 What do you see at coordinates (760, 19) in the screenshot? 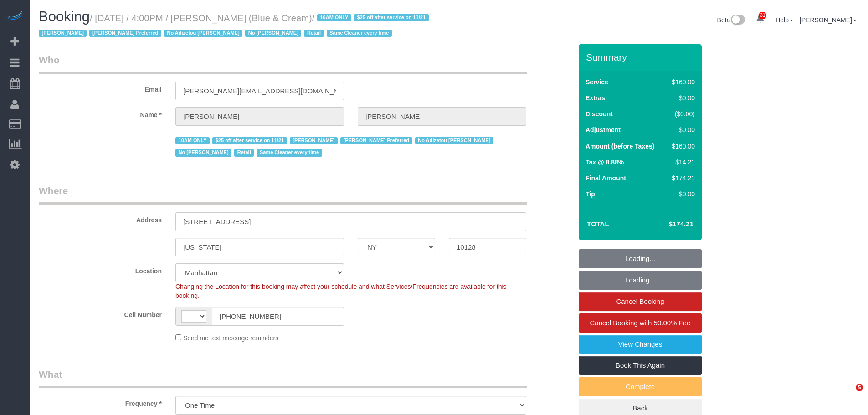
I see `a: 31` at bounding box center [760, 19].